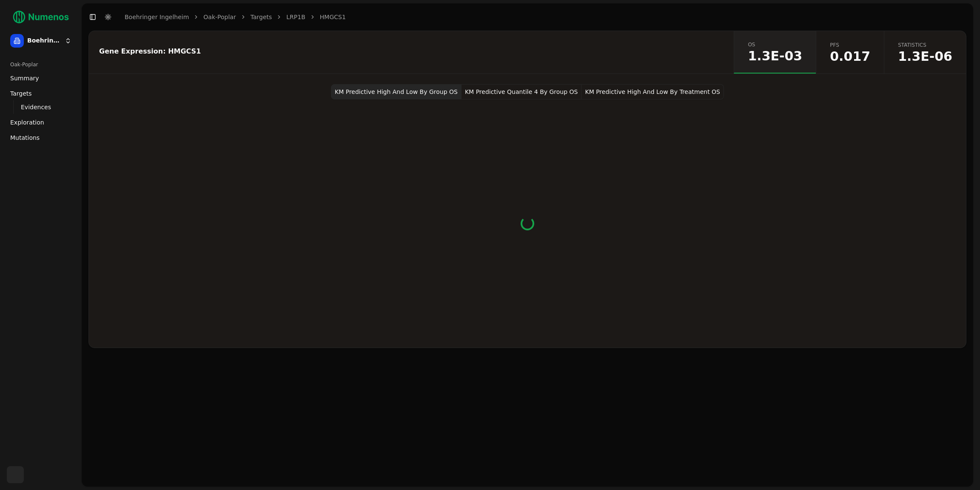 Image resolution: width=980 pixels, height=490 pixels. What do you see at coordinates (40, 40) in the screenshot?
I see `button: Boehringer Ingelheim` at bounding box center [40, 40].